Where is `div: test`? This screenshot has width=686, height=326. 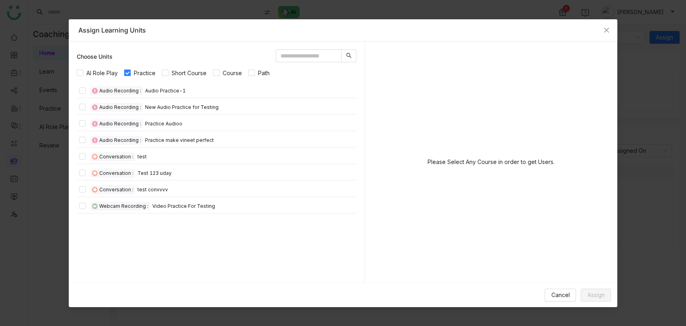 div: test is located at coordinates (119, 157).